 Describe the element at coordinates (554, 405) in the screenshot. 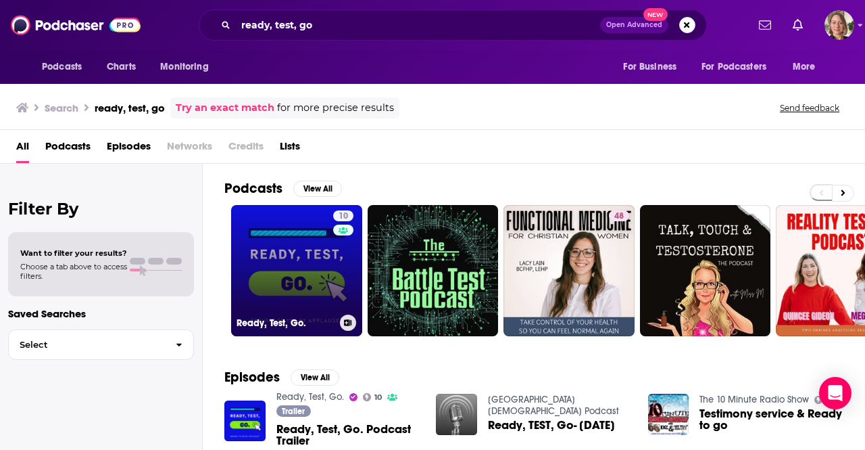

I see `a: Woodlands Community Church Podcast` at that location.